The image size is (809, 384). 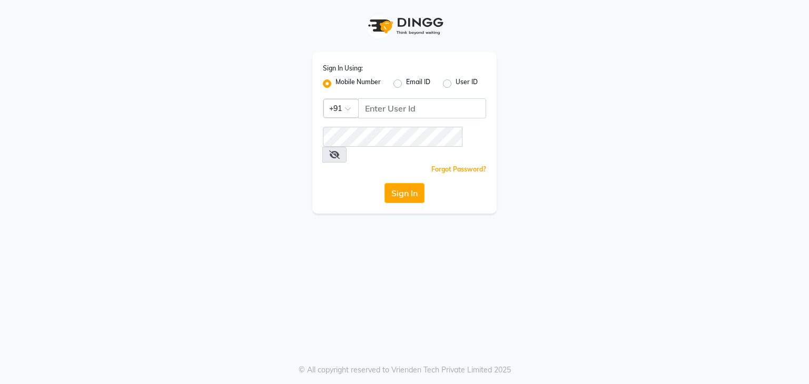 What do you see at coordinates (404, 26) in the screenshot?
I see `img: logo1.svg` at bounding box center [404, 26].